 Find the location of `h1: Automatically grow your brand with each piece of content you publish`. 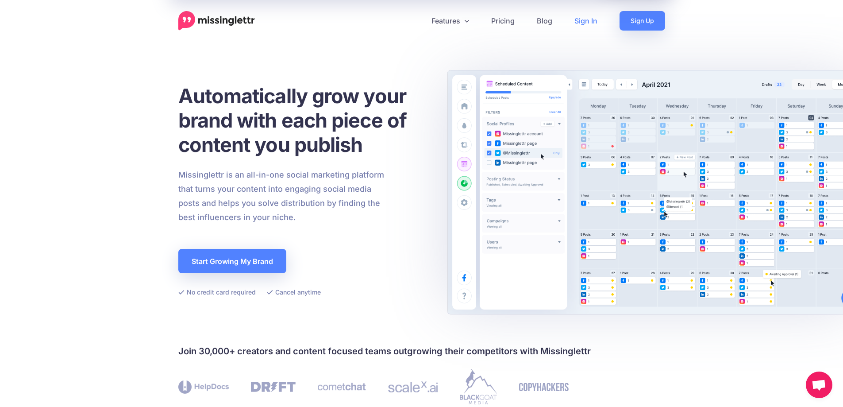

h1: Automatically grow your brand with each piece of content you publish is located at coordinates (303, 120).